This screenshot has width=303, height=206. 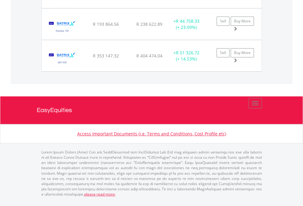 What do you see at coordinates (152, 110) in the screenshot?
I see `div: EasyEquities` at bounding box center [152, 110].